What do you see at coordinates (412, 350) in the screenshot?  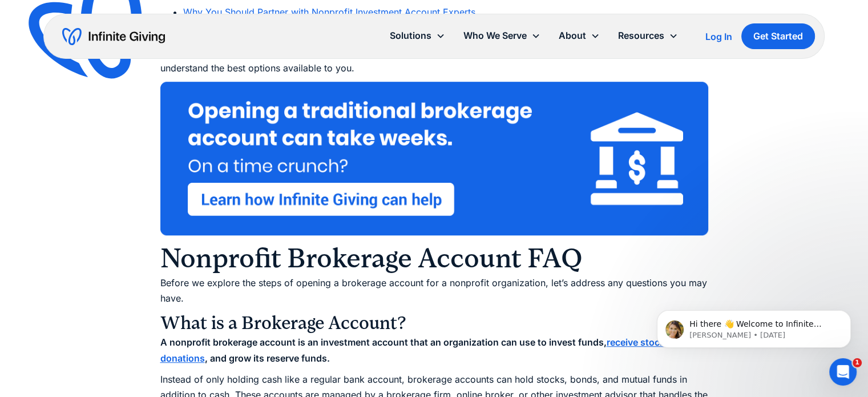 I see `strong: receive stock donations` at bounding box center [412, 350].